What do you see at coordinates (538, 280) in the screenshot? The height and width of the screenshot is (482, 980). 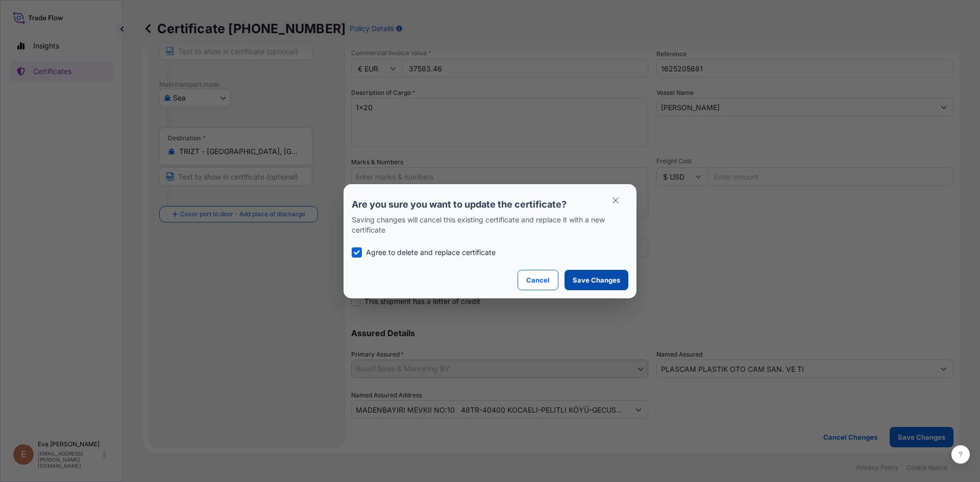 I see `p: Cancel` at bounding box center [538, 280].